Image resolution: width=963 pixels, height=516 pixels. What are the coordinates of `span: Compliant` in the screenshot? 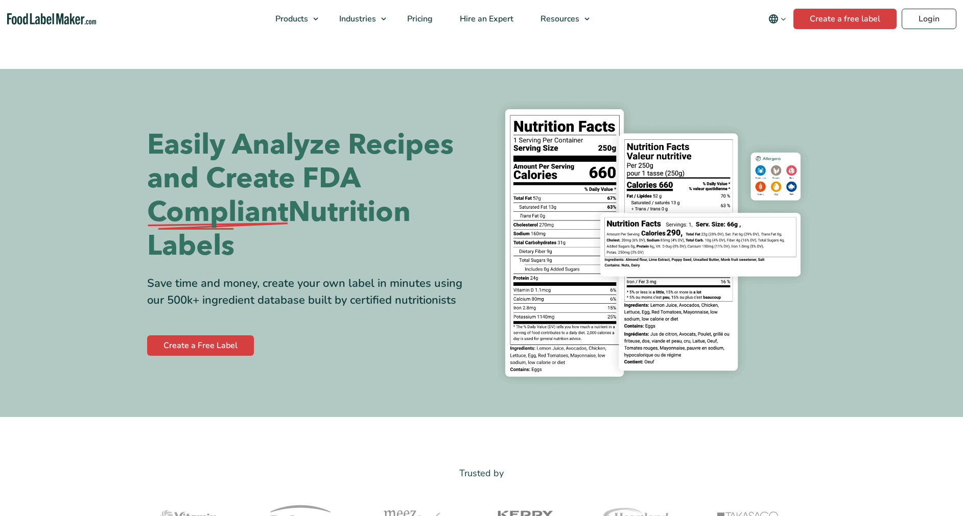 It's located at (218, 212).